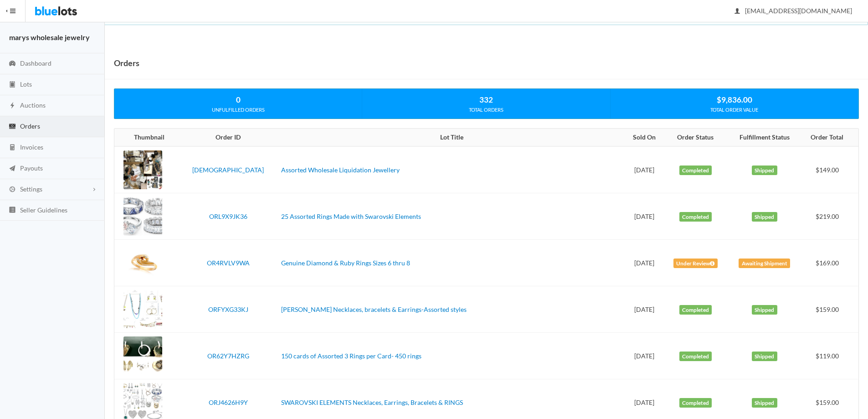 Image resolution: width=868 pixels, height=419 pixels. Describe the element at coordinates (12, 127) in the screenshot. I see `ion-icon: cash` at that location.